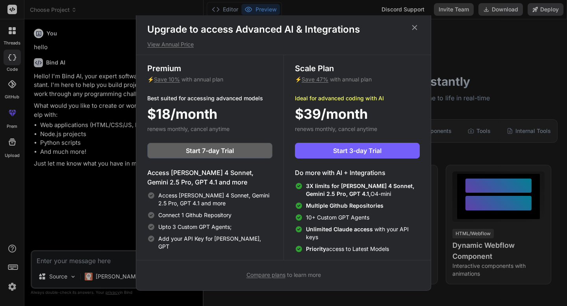  I want to click on button: Start 3-day Trial, so click(357, 151).